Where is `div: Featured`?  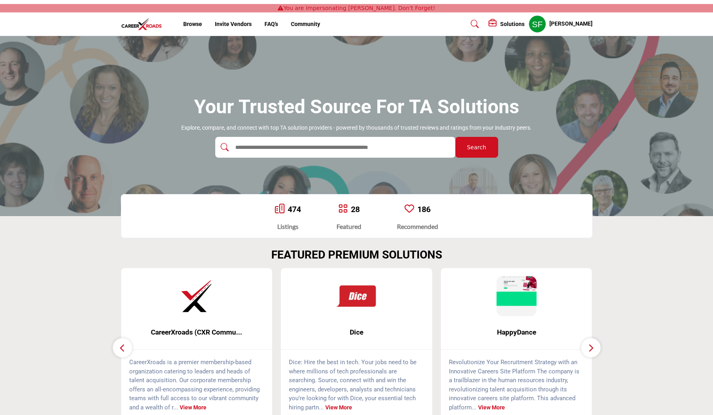 div: Featured is located at coordinates (349, 227).